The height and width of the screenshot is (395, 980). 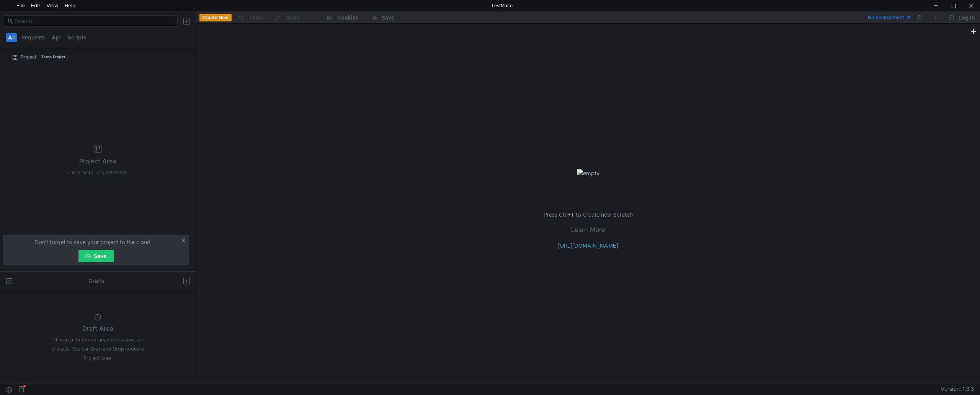 What do you see at coordinates (96, 256) in the screenshot?
I see `button: Save` at bounding box center [96, 256].